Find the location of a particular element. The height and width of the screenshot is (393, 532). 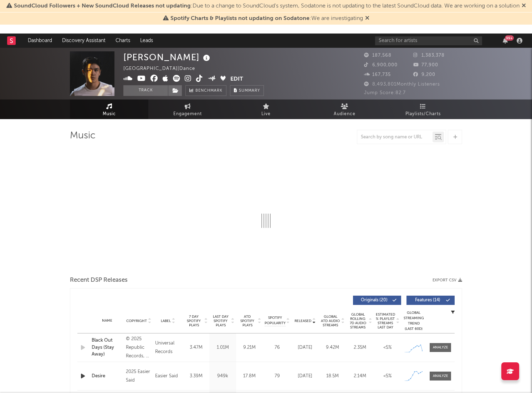

span: : We are investigating is located at coordinates (267, 19).